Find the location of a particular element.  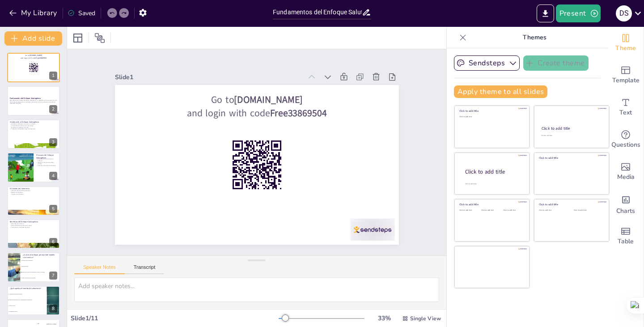

span: La percepción de que la vida es comprensible y significativa is located at coordinates (28, 300).